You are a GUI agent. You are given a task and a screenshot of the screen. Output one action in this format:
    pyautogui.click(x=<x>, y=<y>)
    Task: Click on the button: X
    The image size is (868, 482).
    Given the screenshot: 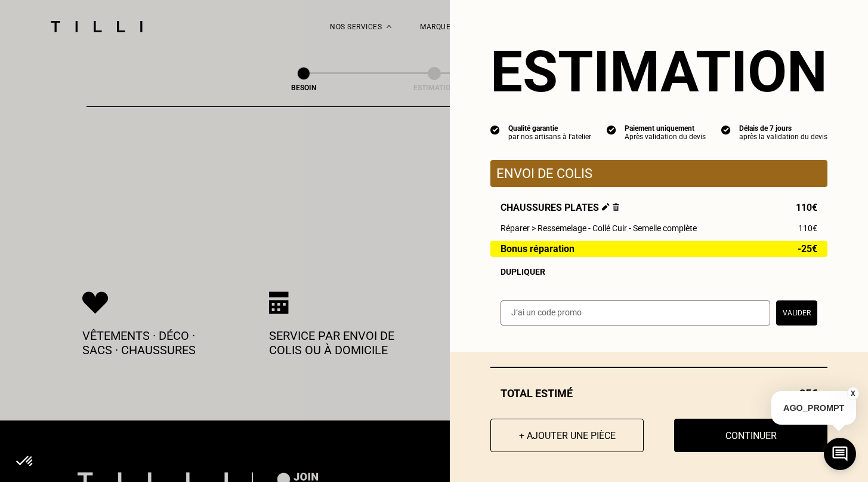 What is the action you would take?
    pyautogui.click(x=853, y=393)
    